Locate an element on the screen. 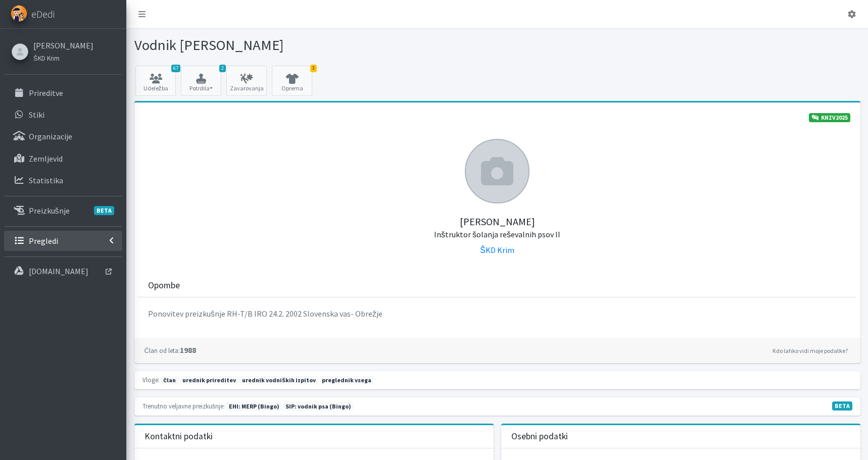 The height and width of the screenshot is (460, 868). span: 3 is located at coordinates (313, 68).